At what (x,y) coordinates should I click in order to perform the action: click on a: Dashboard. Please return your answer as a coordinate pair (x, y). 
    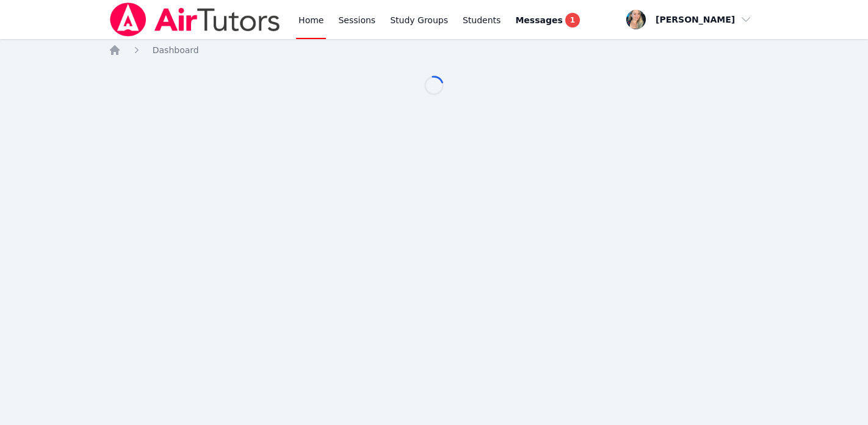
    Looking at the image, I should click on (176, 50).